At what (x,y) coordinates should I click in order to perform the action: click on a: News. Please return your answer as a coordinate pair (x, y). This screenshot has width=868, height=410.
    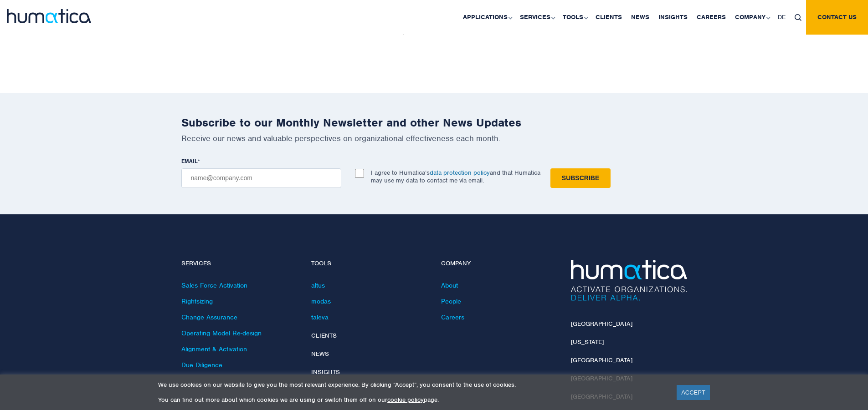
    Looking at the image, I should click on (320, 354).